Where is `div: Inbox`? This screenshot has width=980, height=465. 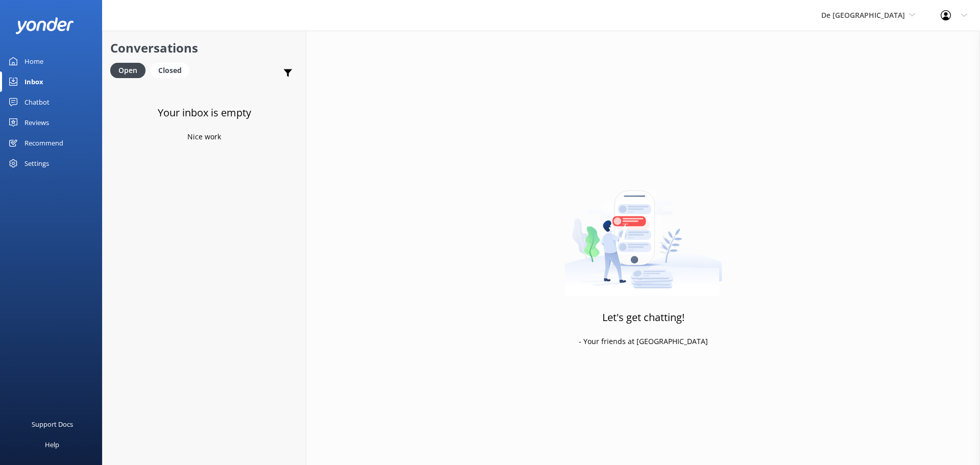 div: Inbox is located at coordinates (34, 82).